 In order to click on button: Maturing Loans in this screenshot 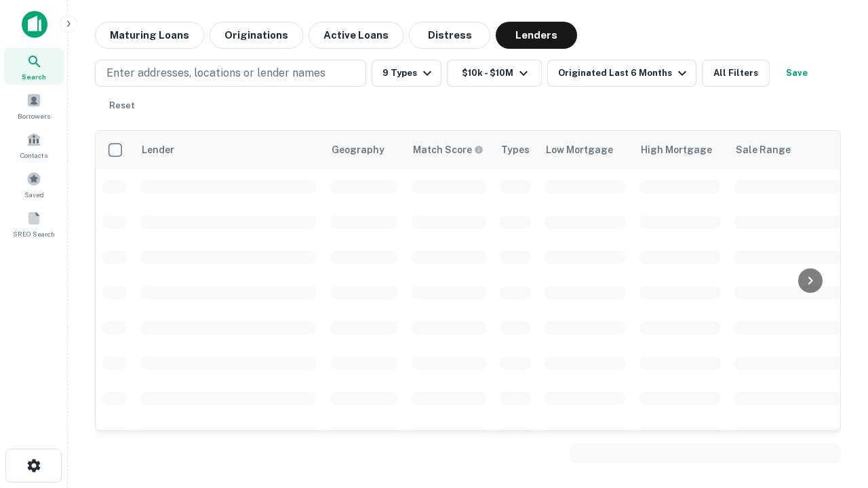, I will do `click(149, 35)`.